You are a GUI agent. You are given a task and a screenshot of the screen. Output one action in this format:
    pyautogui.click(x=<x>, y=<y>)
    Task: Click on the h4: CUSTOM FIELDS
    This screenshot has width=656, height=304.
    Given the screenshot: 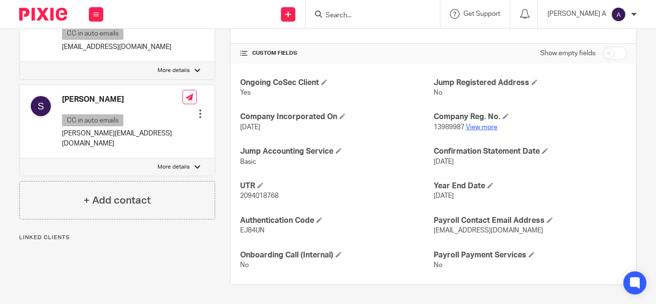 What is the action you would take?
    pyautogui.click(x=337, y=53)
    